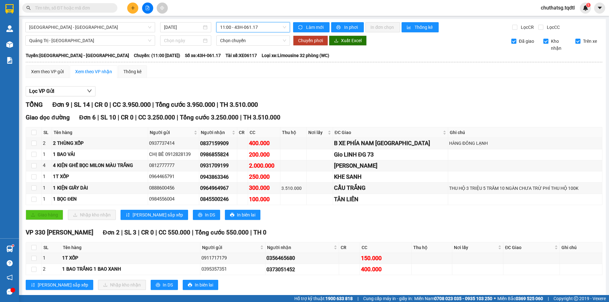 Image resolution: width=609 pixels, height=302 pixels. I want to click on div: 100.000, so click(264, 200).